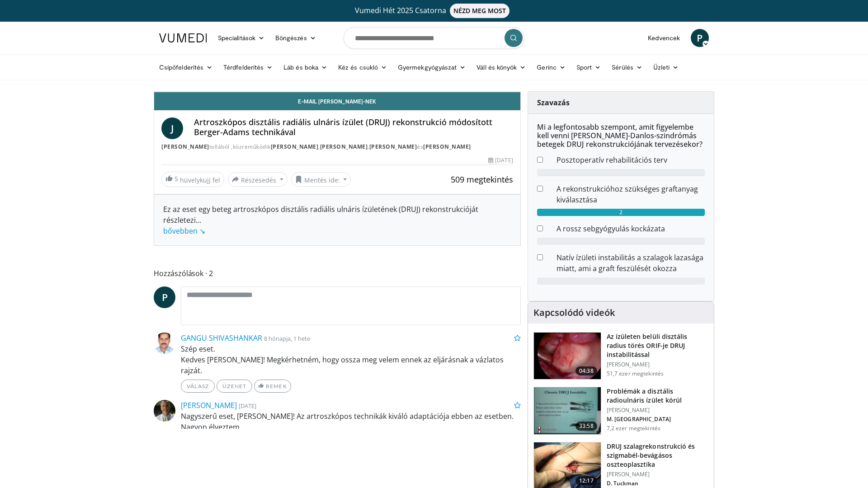  I want to click on font: Sérülés, so click(623, 67).